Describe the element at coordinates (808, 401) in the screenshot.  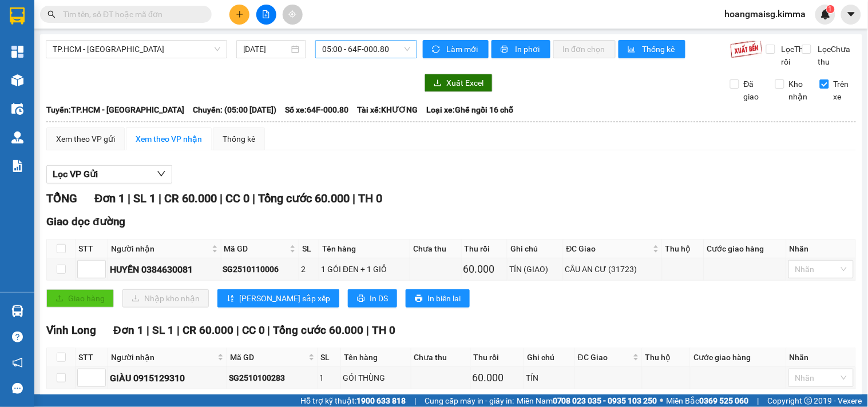
I see `span: copyright` at that location.